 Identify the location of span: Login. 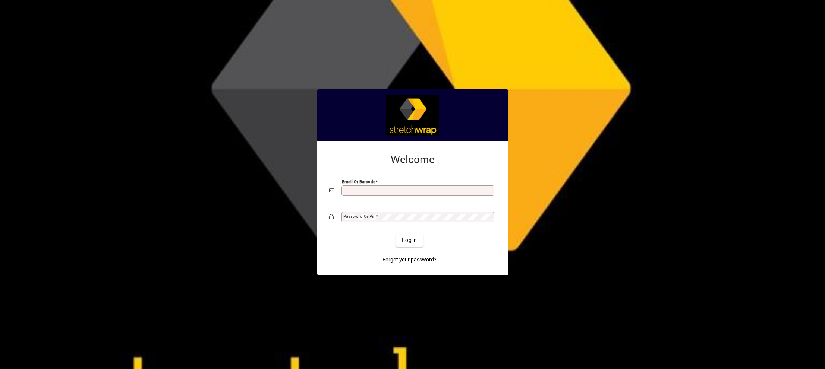
(409, 240).